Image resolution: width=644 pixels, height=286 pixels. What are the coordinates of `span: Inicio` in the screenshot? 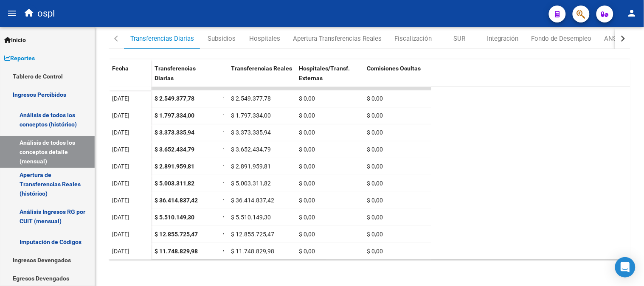 It's located at (15, 40).